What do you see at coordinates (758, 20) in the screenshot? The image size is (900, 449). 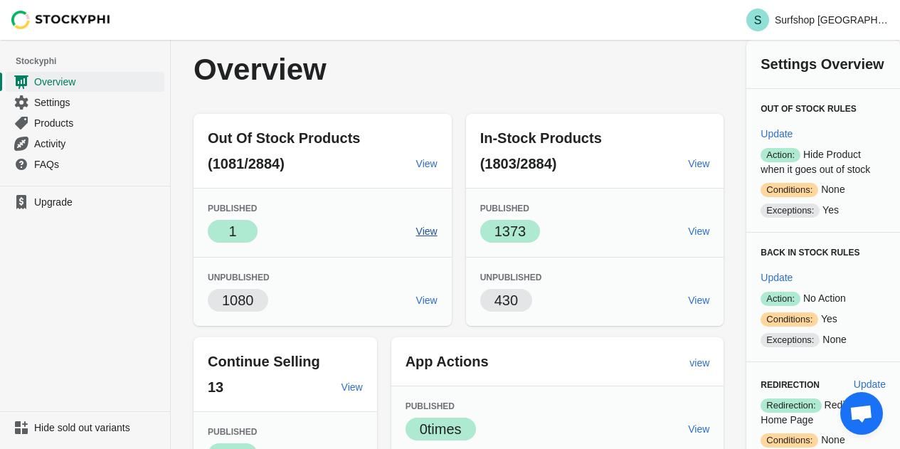 I see `span: Avatar with initials S` at bounding box center [758, 20].